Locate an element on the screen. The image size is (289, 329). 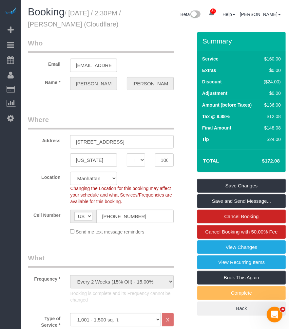
label: Tax @ 8.88% is located at coordinates (216, 116).